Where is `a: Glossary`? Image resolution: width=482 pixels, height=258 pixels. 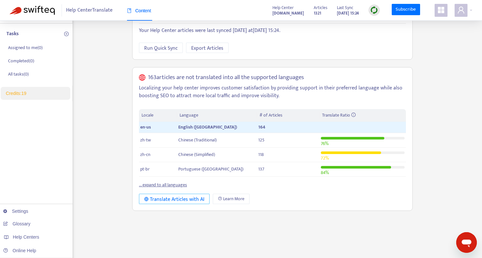 a: Glossary is located at coordinates (17, 224).